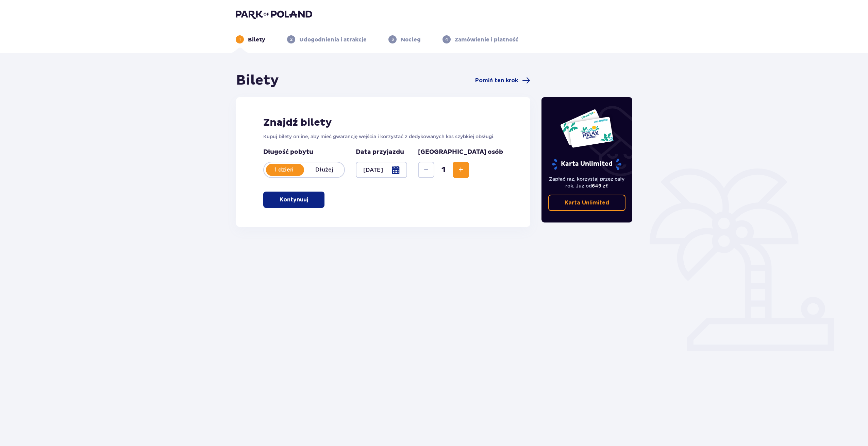  Describe the element at coordinates (380, 153) in the screenshot. I see `p: Data przyjazdu` at that location.